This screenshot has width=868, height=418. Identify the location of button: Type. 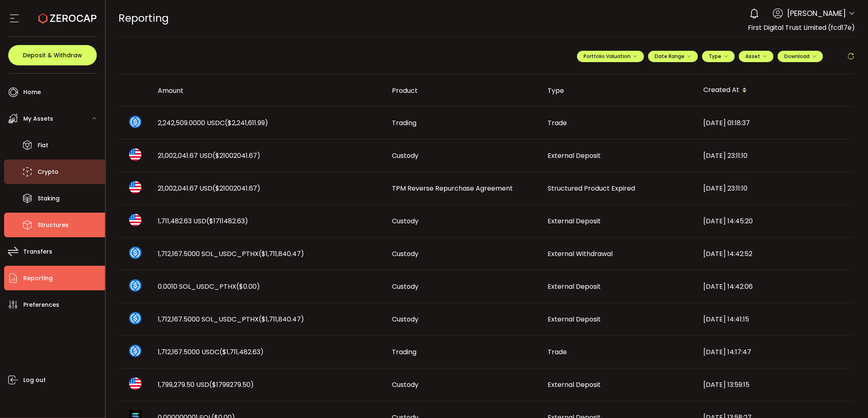
(719, 57).